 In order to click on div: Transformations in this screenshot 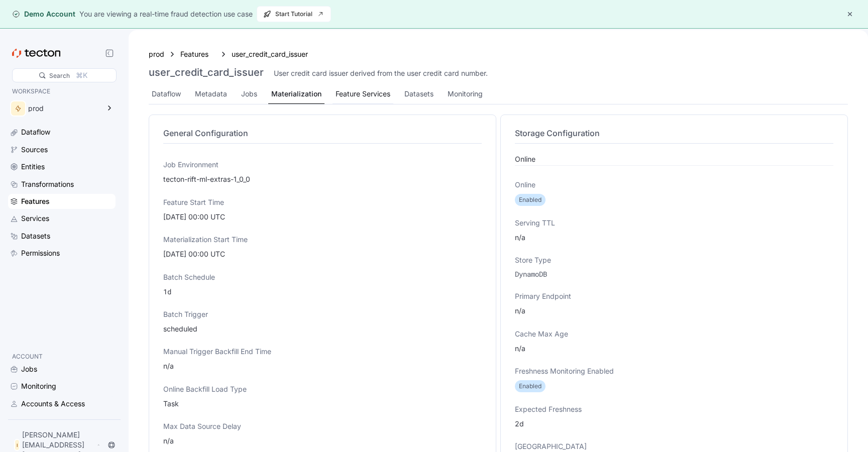, I will do `click(47, 184)`.